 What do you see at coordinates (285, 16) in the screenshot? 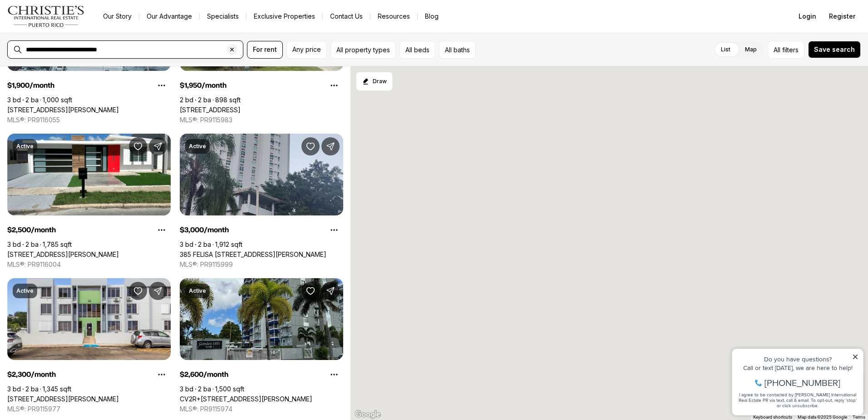
I see `a: Exclusive Properties` at bounding box center [285, 16].